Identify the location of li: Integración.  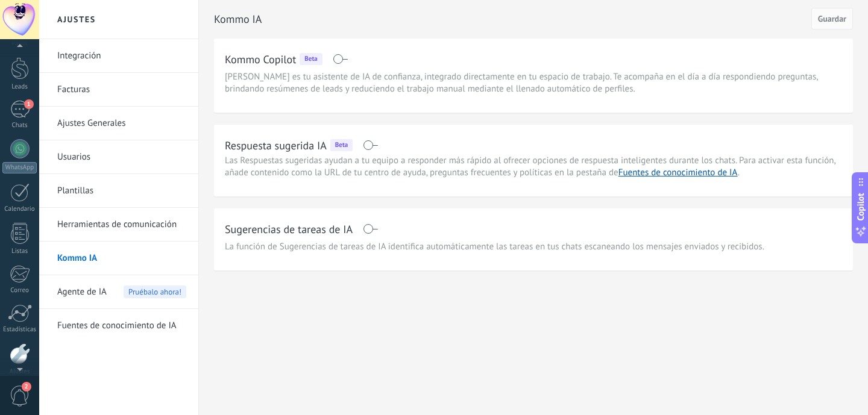
(118, 56).